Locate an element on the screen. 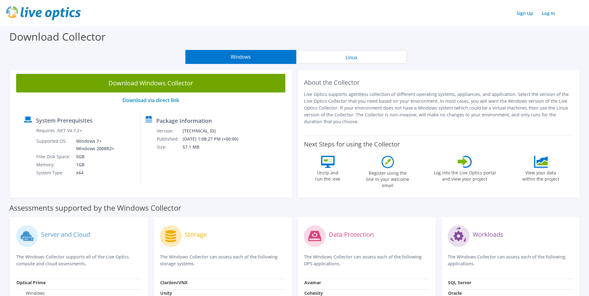 This screenshot has height=296, width=589. img: live_optics_svg.svg is located at coordinates (43, 13).